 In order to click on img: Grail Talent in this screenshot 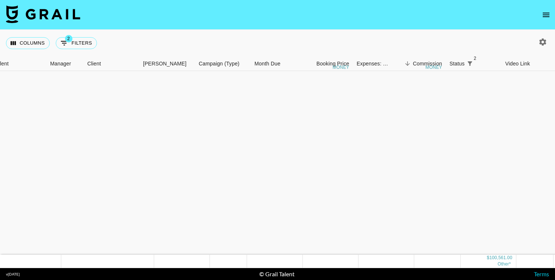, I will do `click(43, 14)`.